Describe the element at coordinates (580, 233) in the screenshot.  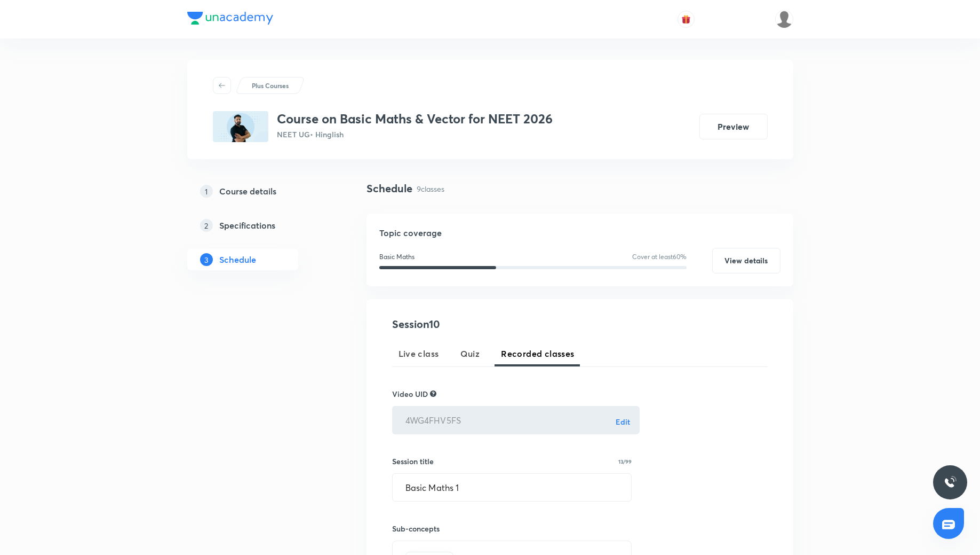
I see `h5: Topic coverage` at that location.